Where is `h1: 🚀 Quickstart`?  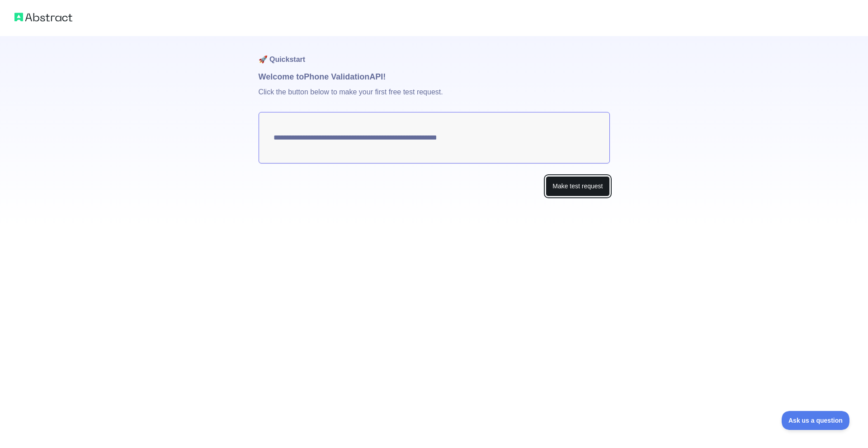 h1: 🚀 Quickstart is located at coordinates (434, 53).